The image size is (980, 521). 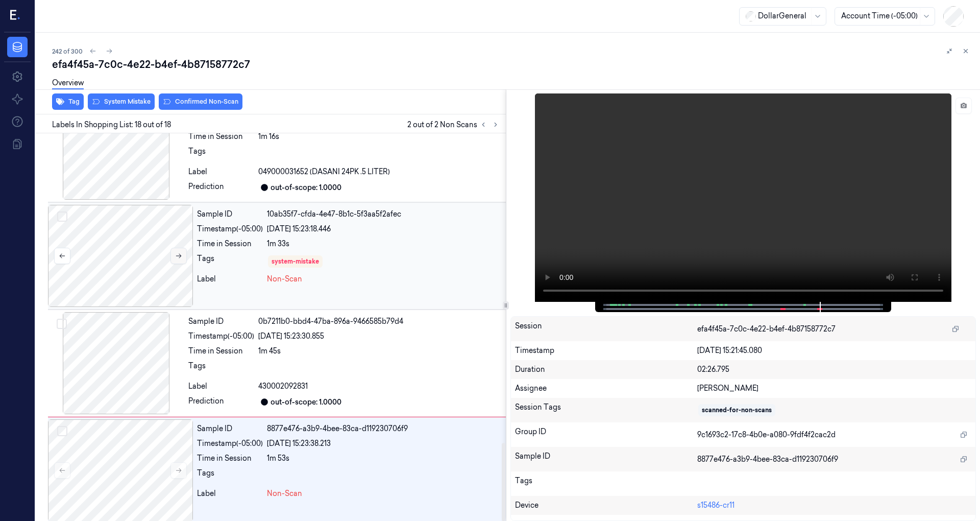 I want to click on span: efa4f45a-7c0c-4e22-b4ef-4b87158772c7, so click(x=766, y=329).